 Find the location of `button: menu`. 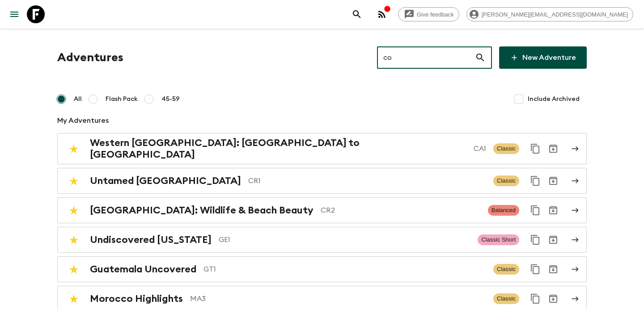

button: menu is located at coordinates (14, 14).